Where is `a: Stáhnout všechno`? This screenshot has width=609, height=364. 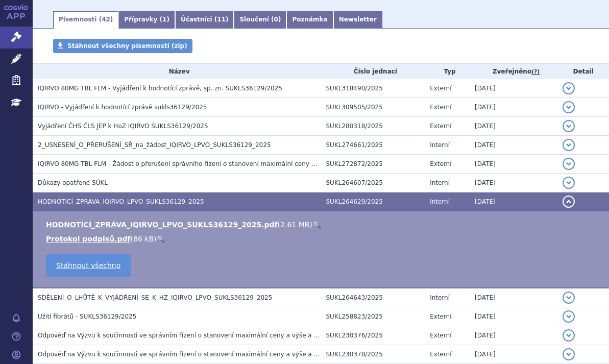
a: Stáhnout všechno is located at coordinates (88, 265).